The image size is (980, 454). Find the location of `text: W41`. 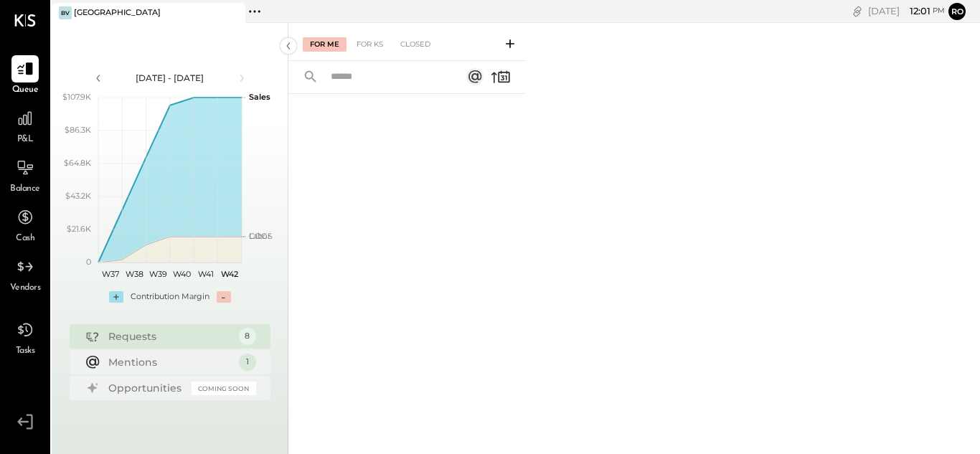

text: W41 is located at coordinates (206, 274).